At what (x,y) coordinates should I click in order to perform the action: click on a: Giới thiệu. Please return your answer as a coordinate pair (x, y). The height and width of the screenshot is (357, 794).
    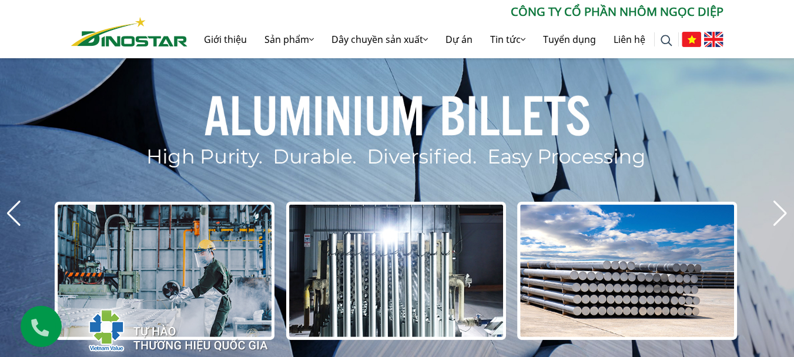
    Looking at the image, I should click on (225, 39).